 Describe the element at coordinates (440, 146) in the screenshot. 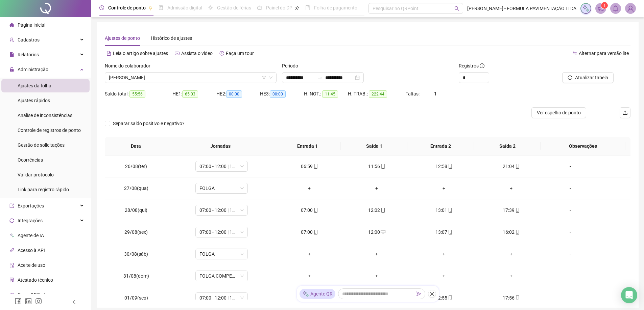

I see `th: Entrada 2` at that location.